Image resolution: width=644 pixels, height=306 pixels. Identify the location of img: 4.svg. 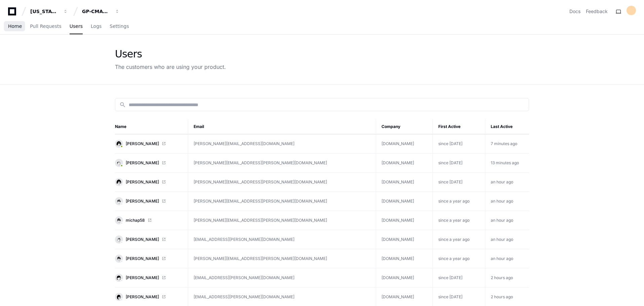
(118, 201).